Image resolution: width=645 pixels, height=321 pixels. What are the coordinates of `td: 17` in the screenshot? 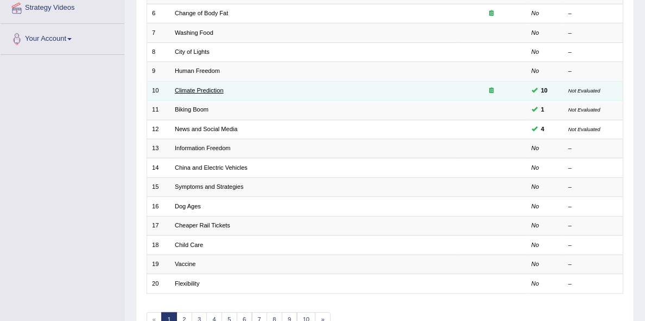 It's located at (158, 225).